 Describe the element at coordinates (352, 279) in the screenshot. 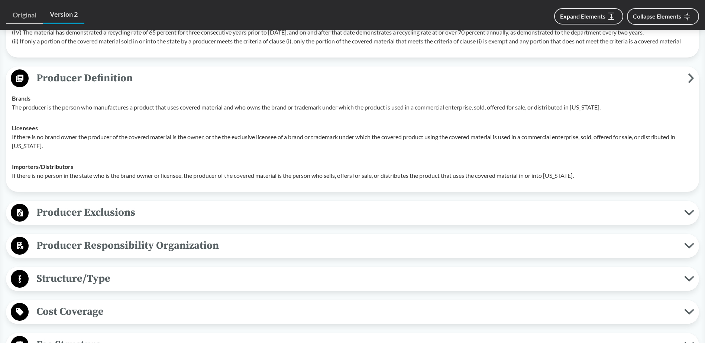

I see `button: Structure/Type` at that location.